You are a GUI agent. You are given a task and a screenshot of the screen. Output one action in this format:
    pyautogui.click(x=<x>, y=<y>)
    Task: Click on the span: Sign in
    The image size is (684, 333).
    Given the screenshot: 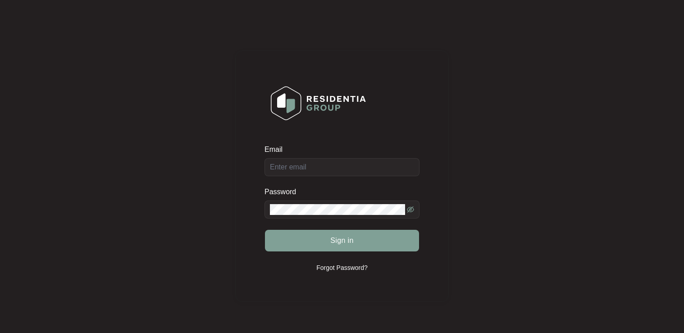 What is the action you would take?
    pyautogui.click(x=342, y=240)
    